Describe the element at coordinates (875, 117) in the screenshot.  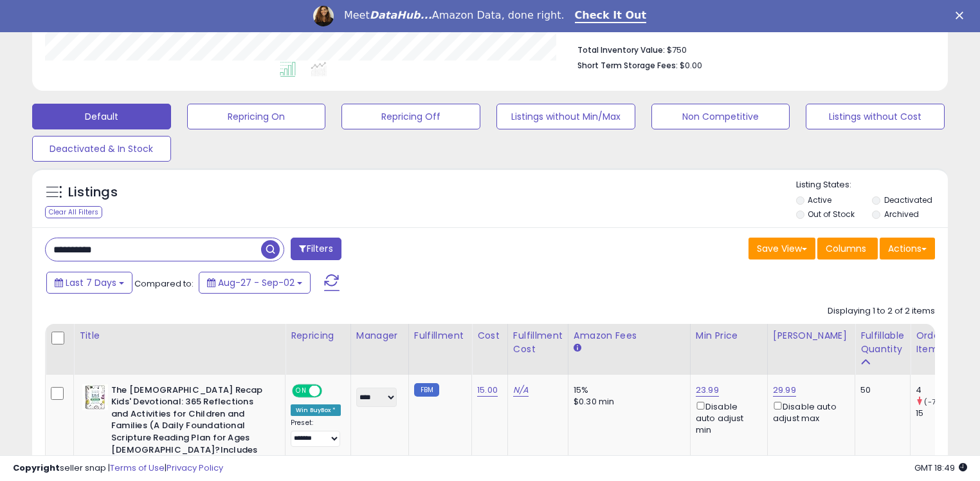
I see `button: Listings without Cost` at that location.